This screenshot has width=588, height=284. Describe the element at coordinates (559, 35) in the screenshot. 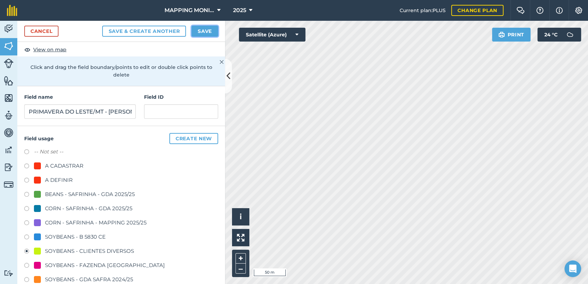

I see `button: 24 °C` at that location.